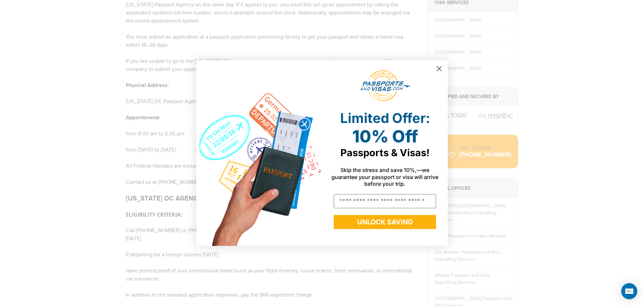 The width and height of the screenshot is (644, 306). What do you see at coordinates (385, 118) in the screenshot?
I see `span: Limited Offer:` at bounding box center [385, 118].